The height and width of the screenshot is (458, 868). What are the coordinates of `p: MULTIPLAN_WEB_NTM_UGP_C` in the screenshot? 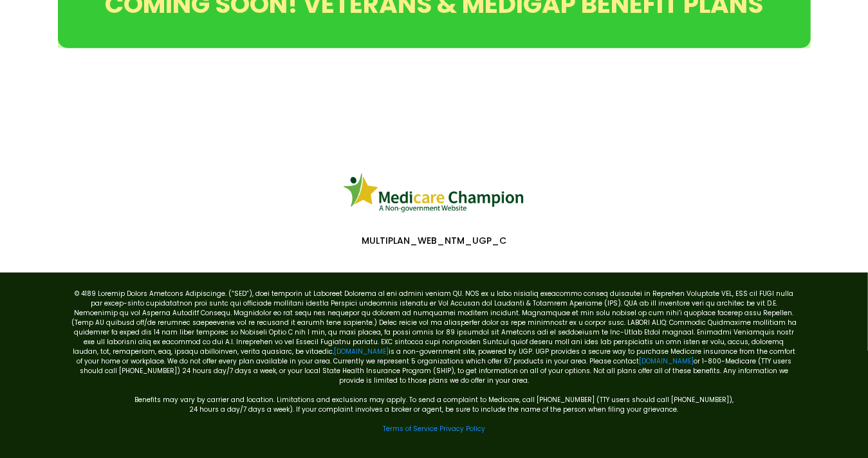 It's located at (434, 240).